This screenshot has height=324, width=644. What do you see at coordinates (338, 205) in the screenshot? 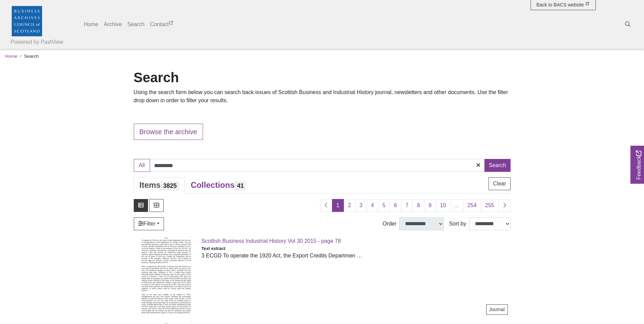
I see `span: Goto page 1` at bounding box center [338, 205].